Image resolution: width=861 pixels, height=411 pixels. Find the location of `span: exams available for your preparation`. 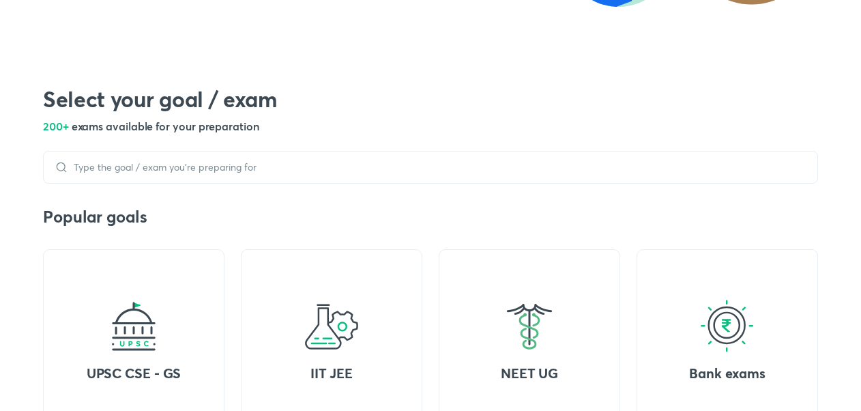

span: exams available for your preparation is located at coordinates (165, 126).